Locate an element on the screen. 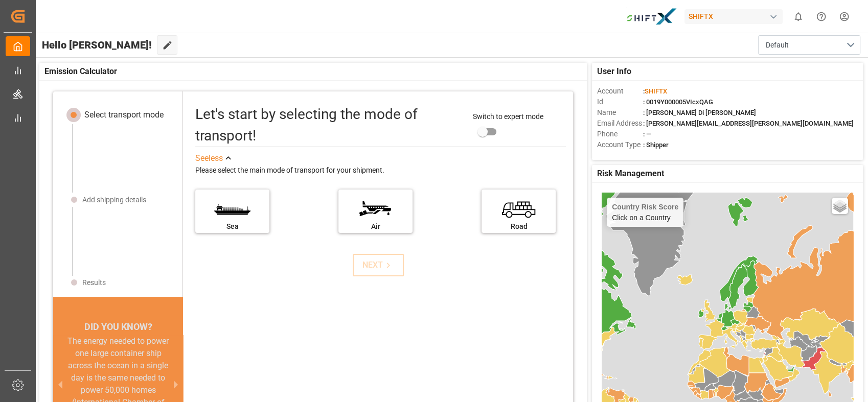 This screenshot has width=868, height=402. button: SHIFTX is located at coordinates (736, 17).